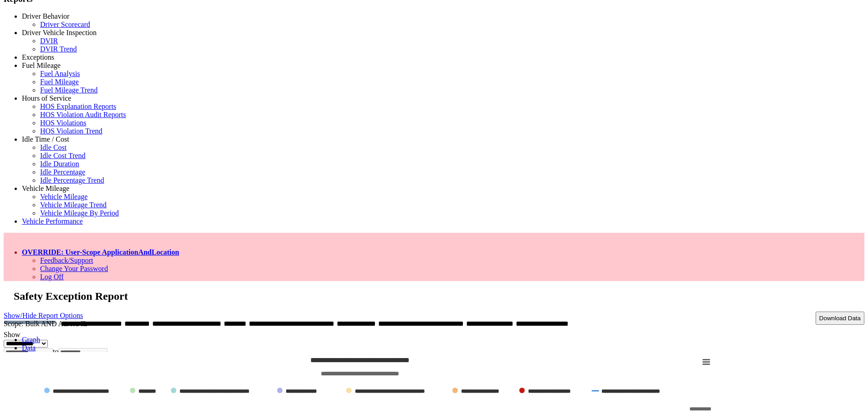  What do you see at coordinates (46, 323) in the screenshot?
I see `span: Scope: Bulk AND Aurora IL` at bounding box center [46, 323].